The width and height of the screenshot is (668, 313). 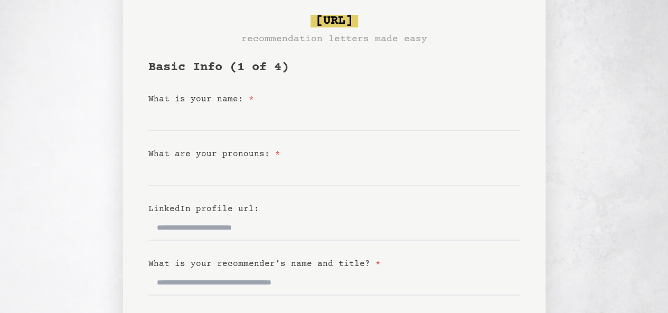 I want to click on label: LinkedIn profile url:, so click(x=204, y=209).